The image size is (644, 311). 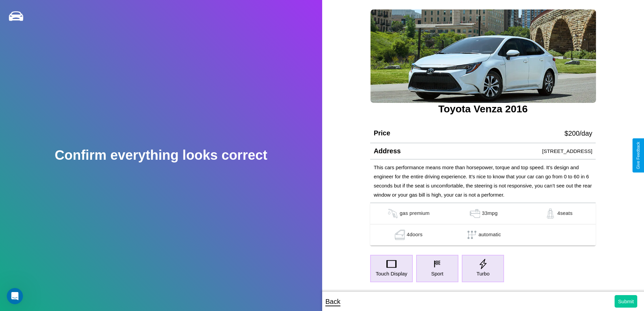 I want to click on p: This cars performance means more than horsepower, torque and top speed. It’s design and engineer ..., so click(x=483, y=181).